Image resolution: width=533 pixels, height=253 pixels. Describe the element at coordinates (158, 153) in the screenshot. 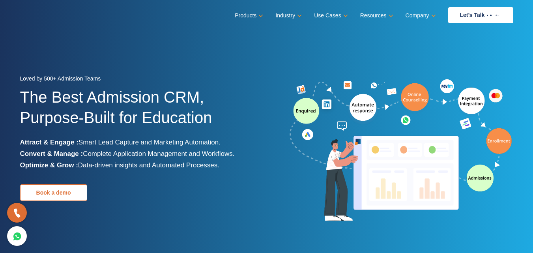

I see `span: Complete Application Management and Workflows.` at that location.